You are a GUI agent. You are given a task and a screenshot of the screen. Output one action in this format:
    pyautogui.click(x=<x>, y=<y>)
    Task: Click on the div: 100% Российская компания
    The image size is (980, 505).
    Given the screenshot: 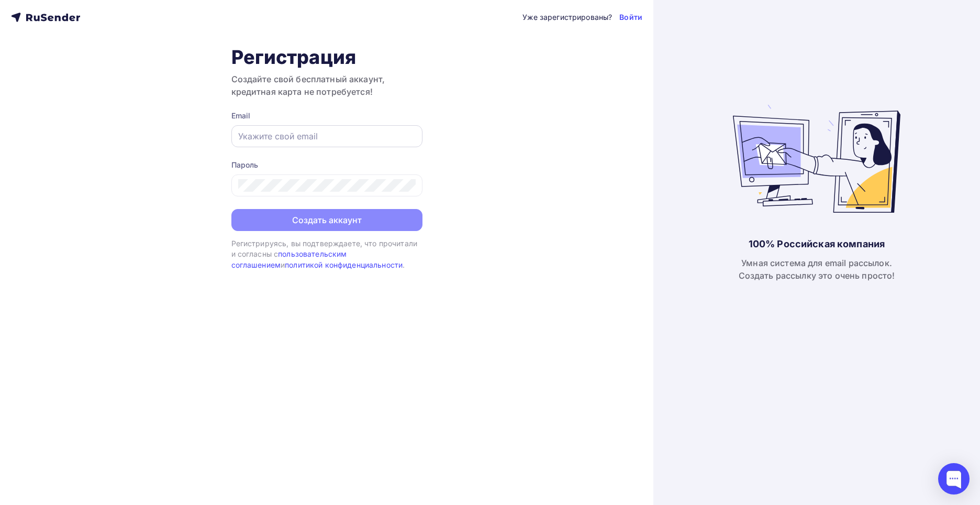 What is the action you would take?
    pyautogui.click(x=817, y=244)
    